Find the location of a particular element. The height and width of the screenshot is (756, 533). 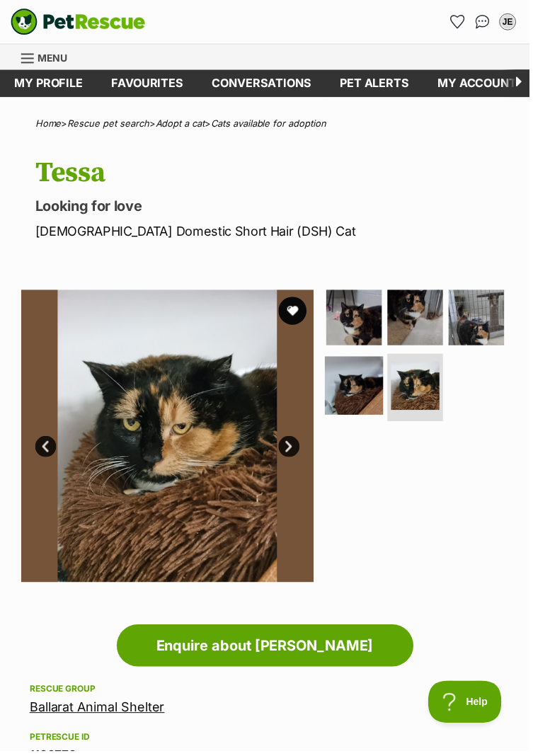

a: PetRescue is located at coordinates (79, 22).